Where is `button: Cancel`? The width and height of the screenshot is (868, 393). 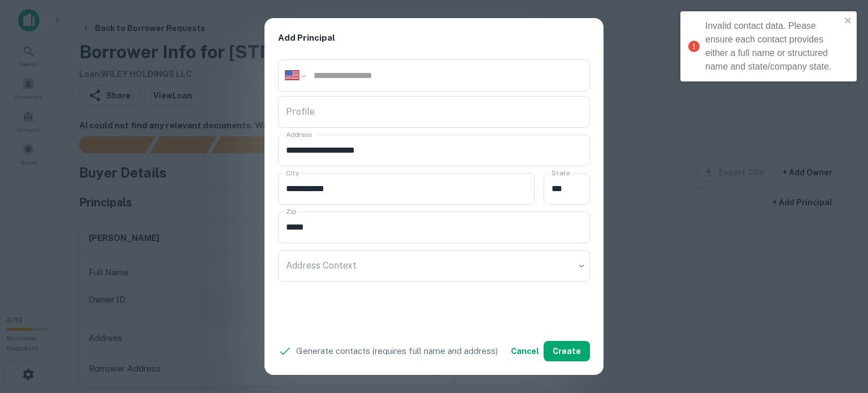 button: Cancel is located at coordinates (525, 351).